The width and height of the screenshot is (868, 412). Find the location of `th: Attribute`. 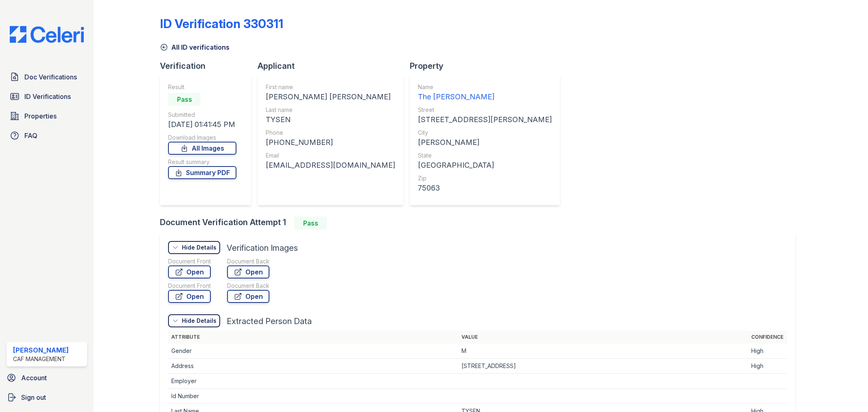

th: Attribute is located at coordinates (313, 337).